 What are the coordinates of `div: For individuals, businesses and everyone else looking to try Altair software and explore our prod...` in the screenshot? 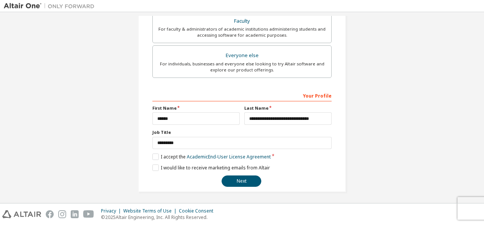 It's located at (242, 67).